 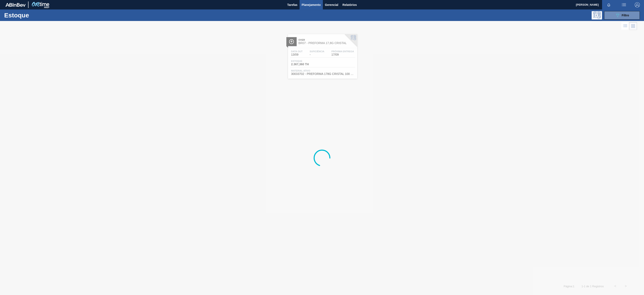 I want to click on span: Relatórios, so click(x=350, y=5).